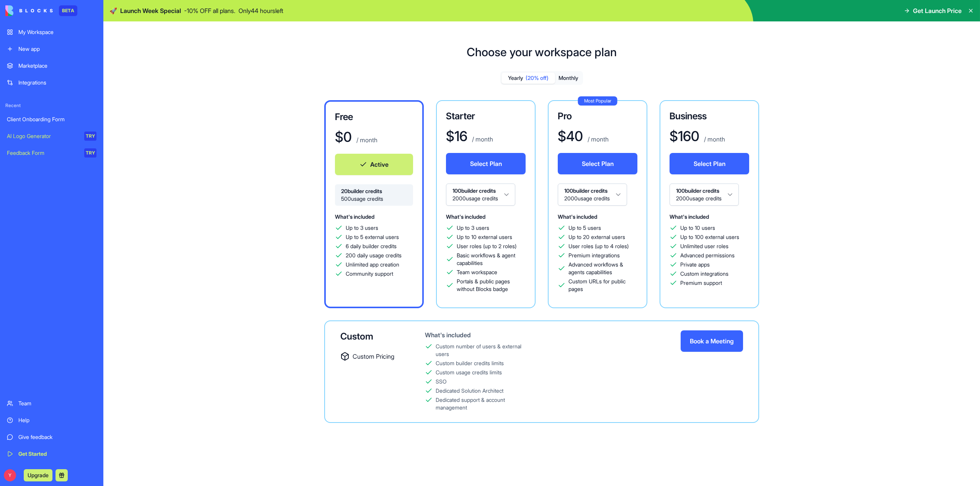 The height and width of the screenshot is (486, 980). Describe the element at coordinates (52, 153) in the screenshot. I see `a: Feedback FormTRY` at that location.